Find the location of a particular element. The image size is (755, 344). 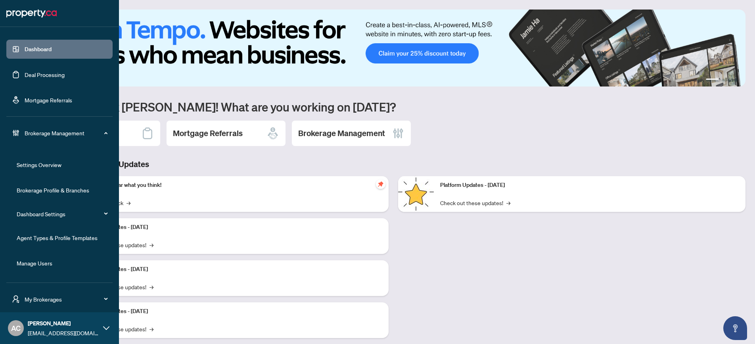

button: 4 is located at coordinates (736, 80).